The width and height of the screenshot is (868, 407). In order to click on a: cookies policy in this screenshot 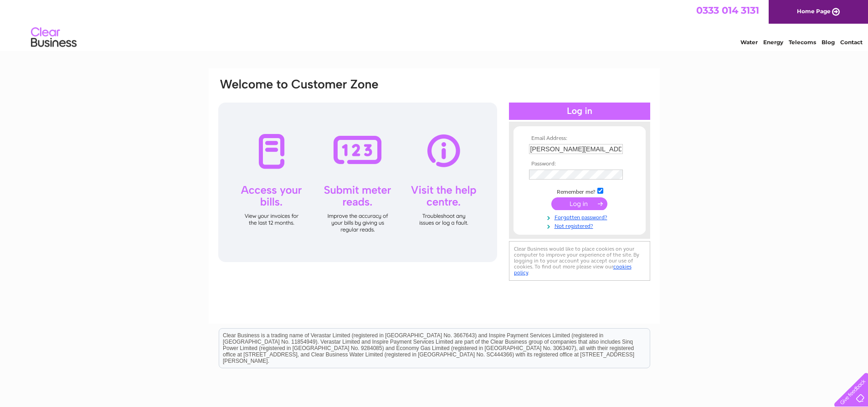, I will do `click(573, 269)`.